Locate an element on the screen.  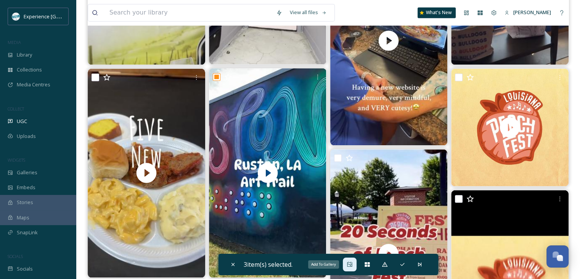
span: UGC is located at coordinates (22, 121).